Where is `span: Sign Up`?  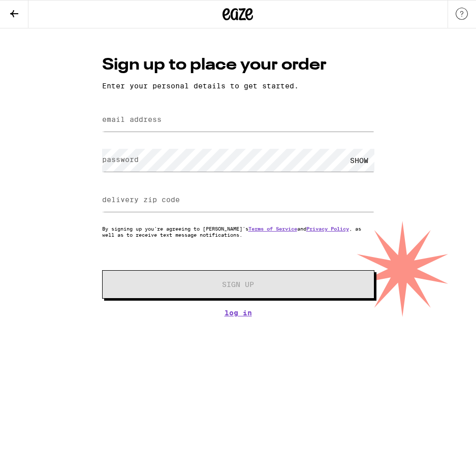 span: Sign Up is located at coordinates (237, 284).